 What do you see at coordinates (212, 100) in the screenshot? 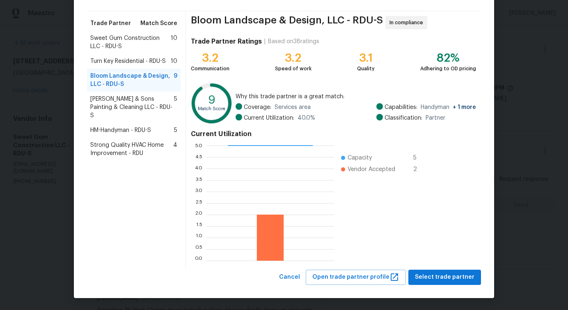
I see `text: 9` at bounding box center [212, 100].